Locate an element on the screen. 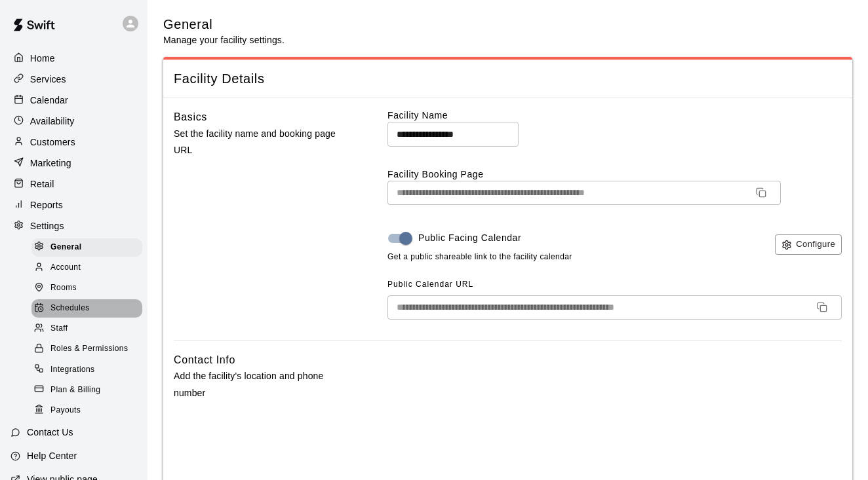 The width and height of the screenshot is (868, 480). a: Roles & Permissions is located at coordinates (89, 349).